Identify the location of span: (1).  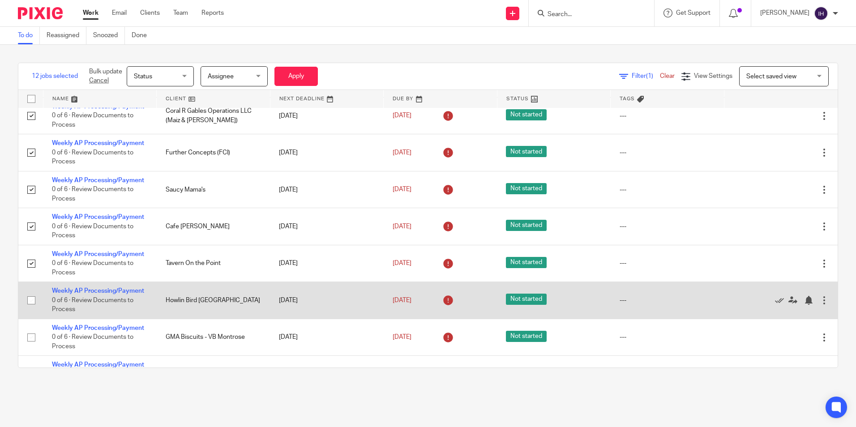
(650, 76).